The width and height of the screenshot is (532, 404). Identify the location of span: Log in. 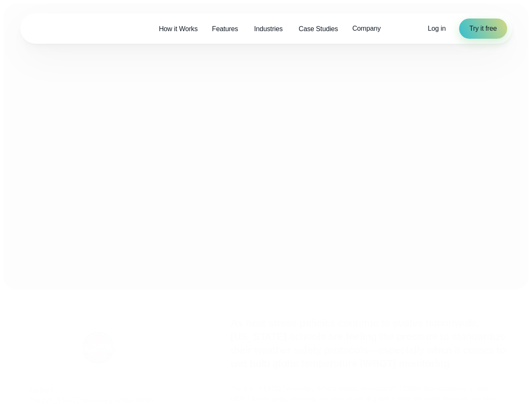
(437, 28).